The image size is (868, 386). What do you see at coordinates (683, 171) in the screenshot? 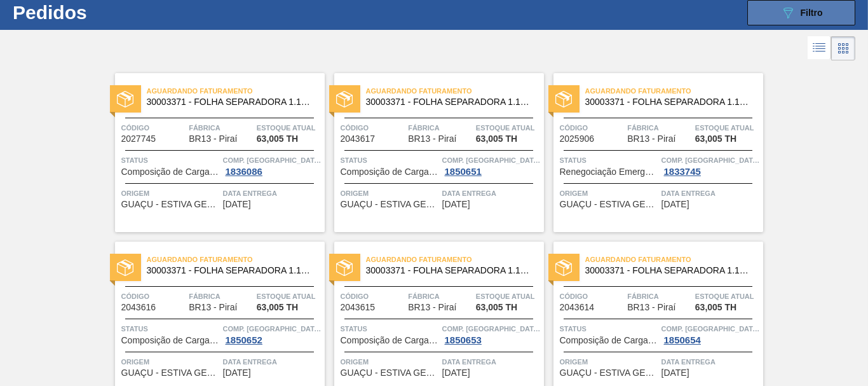
I see `div: 1833745` at bounding box center [683, 171].